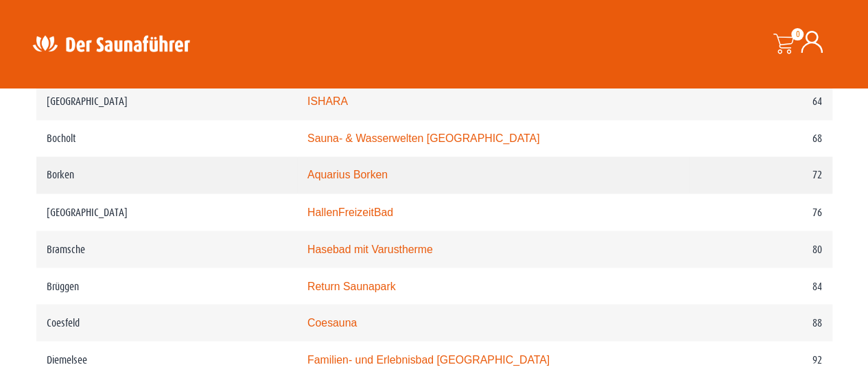 This screenshot has width=868, height=378. Describe the element at coordinates (760, 175) in the screenshot. I see `td: 72` at that location.